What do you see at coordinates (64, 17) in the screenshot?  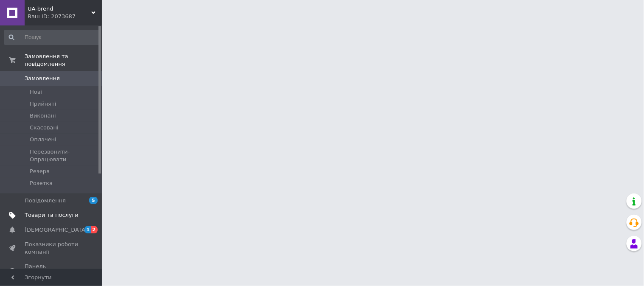 I see `div: Ваш ID: 2073687` at bounding box center [64, 17].